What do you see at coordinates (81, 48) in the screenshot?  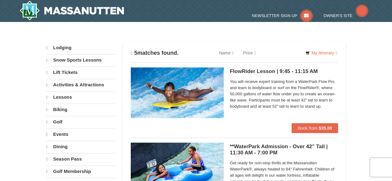 I see `a: Lodging` at bounding box center [81, 48].